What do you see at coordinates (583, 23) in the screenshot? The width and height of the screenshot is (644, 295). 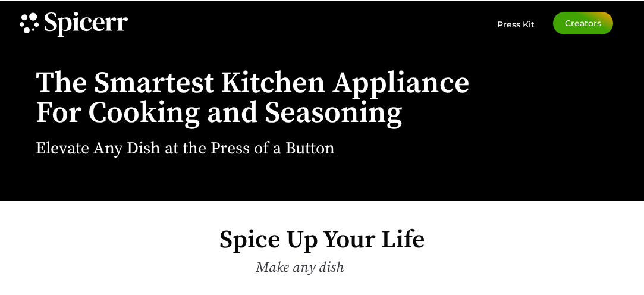 I see `span: Creators` at bounding box center [583, 23].